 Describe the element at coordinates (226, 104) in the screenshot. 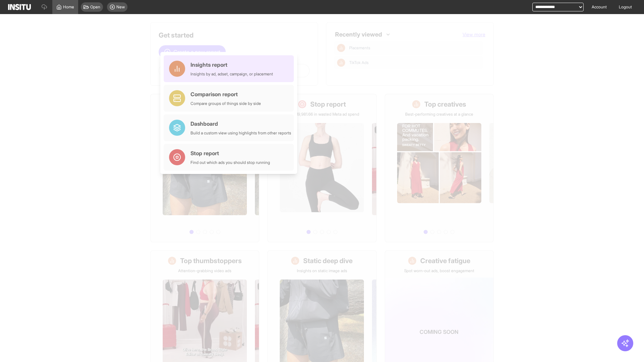

I see `div: Compare groups of things side by side` at that location.